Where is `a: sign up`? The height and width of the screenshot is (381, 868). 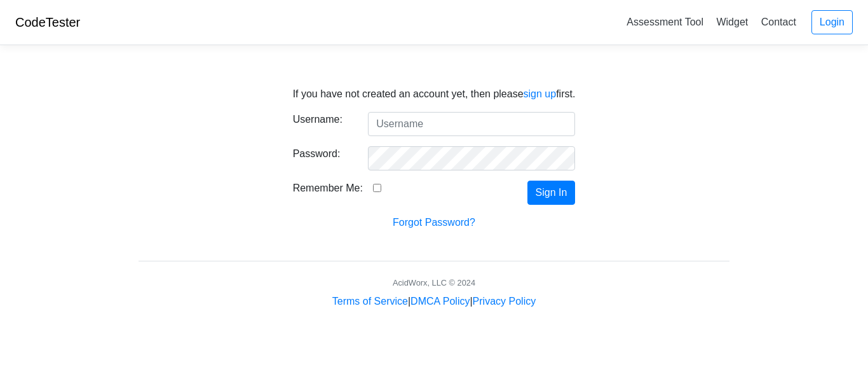
a: sign up is located at coordinates (540, 93).